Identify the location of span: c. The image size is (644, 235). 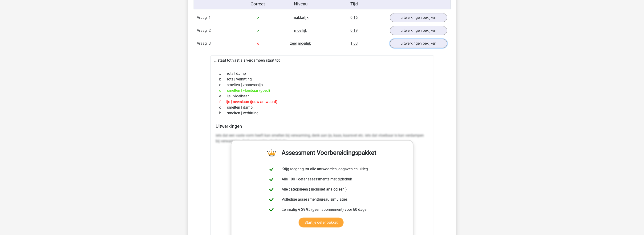
(223, 85).